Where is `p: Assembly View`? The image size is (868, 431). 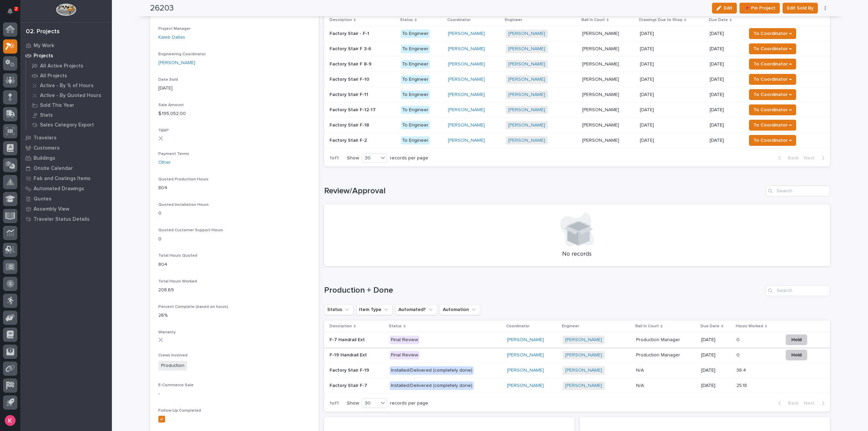
p: Assembly View is located at coordinates (51, 209).